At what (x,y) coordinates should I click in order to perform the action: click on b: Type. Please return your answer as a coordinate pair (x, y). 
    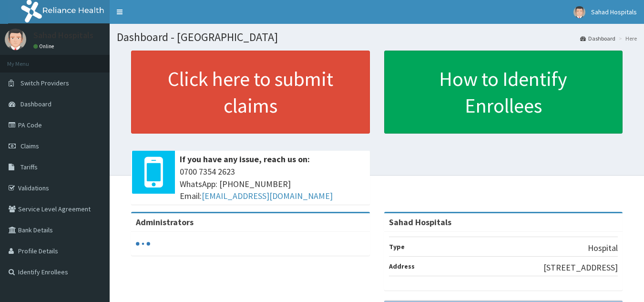
    Looking at the image, I should click on (396, 246).